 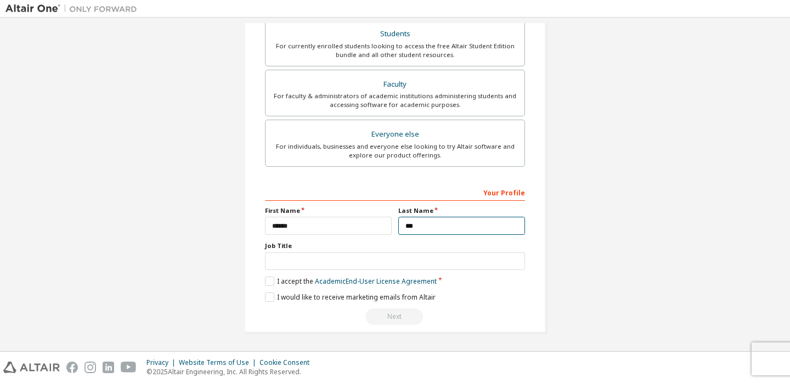 I want to click on img: altair_logo.svg, so click(x=31, y=367).